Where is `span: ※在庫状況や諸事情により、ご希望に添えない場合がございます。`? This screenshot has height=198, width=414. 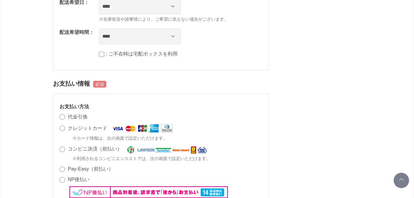 span: ※在庫状況や諸事情により、ご希望に添えない場合がございます。 is located at coordinates (181, 19).